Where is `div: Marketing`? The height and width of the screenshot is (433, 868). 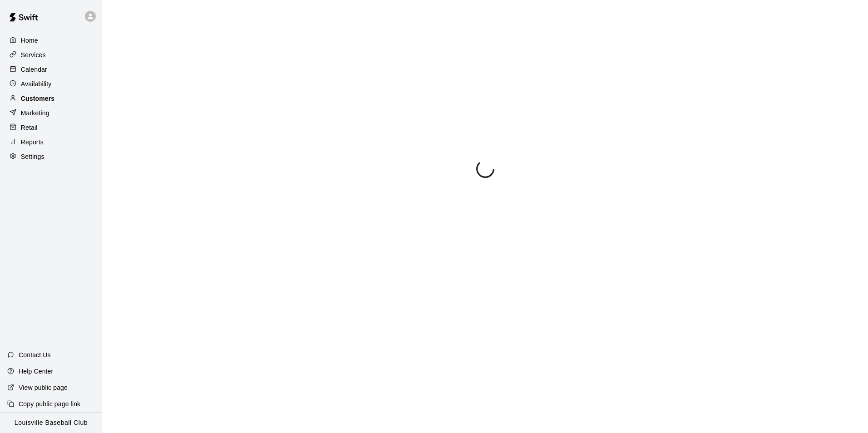 div: Marketing is located at coordinates (51, 113).